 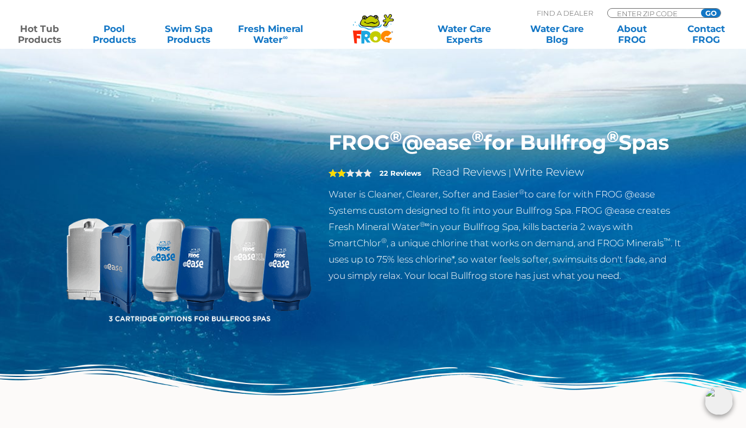 I want to click on input: GO, so click(x=711, y=13).